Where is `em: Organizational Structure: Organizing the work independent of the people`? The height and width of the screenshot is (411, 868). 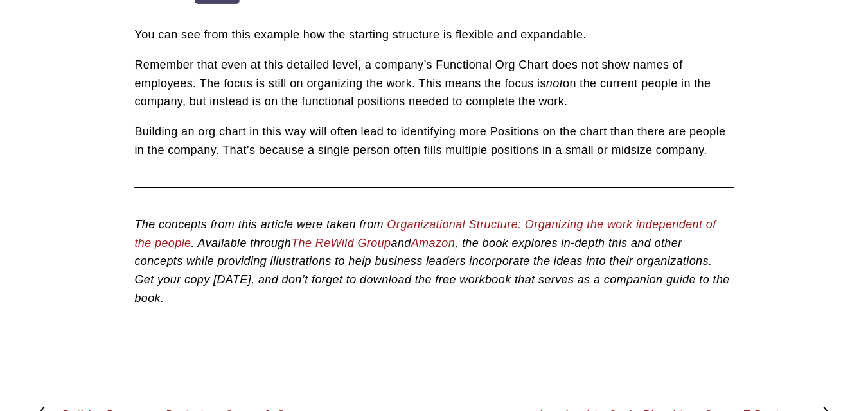 em: Organizational Structure: Organizing the work independent of the people is located at coordinates (424, 234).